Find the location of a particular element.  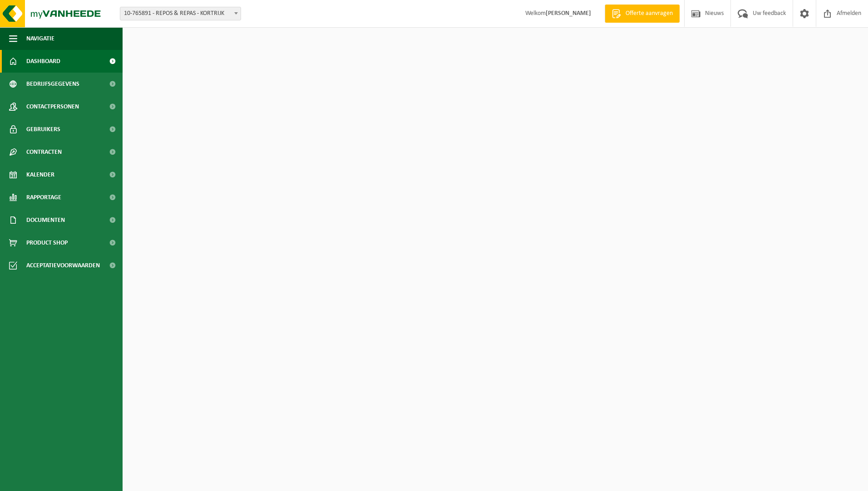

span: Rapportage is located at coordinates (44, 198).